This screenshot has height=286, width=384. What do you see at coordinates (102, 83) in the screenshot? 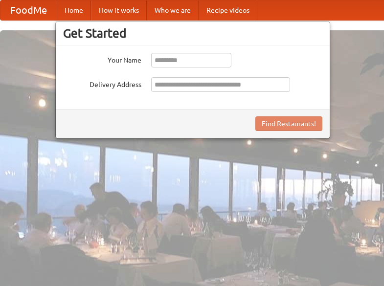
I see `label: Delivery Address` at bounding box center [102, 83].